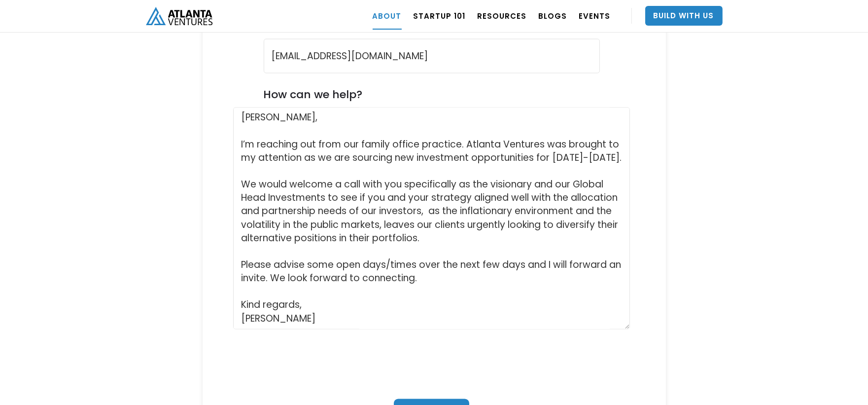 This screenshot has width=868, height=405. I want to click on a: Startup 101, so click(440, 16).